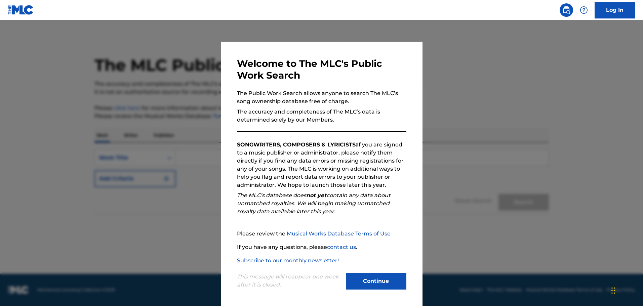 Image resolution: width=643 pixels, height=306 pixels. What do you see at coordinates (376, 281) in the screenshot?
I see `button: Continue` at bounding box center [376, 281].